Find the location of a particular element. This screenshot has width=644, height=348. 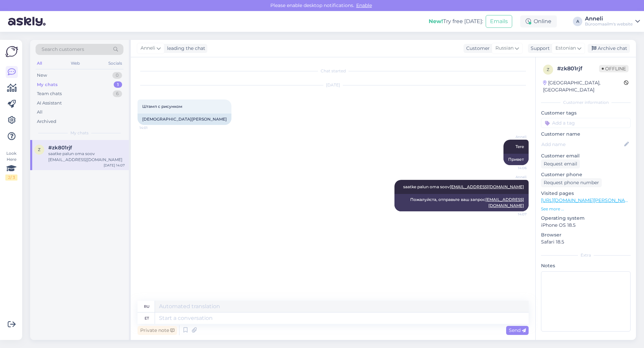

button: Emails is located at coordinates (499, 21).